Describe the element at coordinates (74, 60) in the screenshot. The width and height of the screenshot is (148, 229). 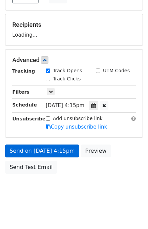
I see `h5: Advanced` at that location.